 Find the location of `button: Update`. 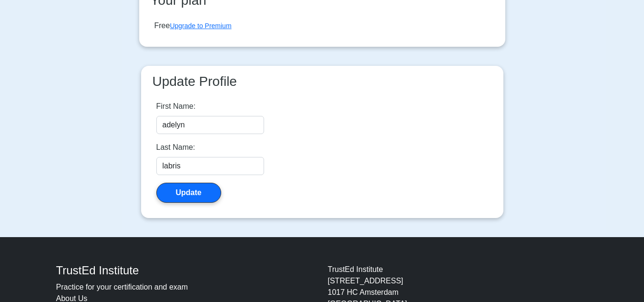

button: Update is located at coordinates (189, 192).